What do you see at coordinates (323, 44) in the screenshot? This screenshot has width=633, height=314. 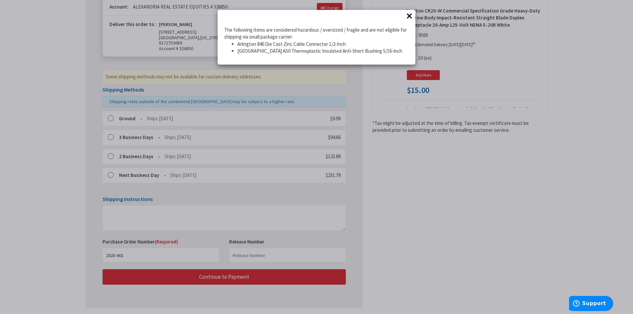 I see `li: Arlington 840 Die Cast Zinc Cable Connector 1/2-Inch` at bounding box center [323, 44].